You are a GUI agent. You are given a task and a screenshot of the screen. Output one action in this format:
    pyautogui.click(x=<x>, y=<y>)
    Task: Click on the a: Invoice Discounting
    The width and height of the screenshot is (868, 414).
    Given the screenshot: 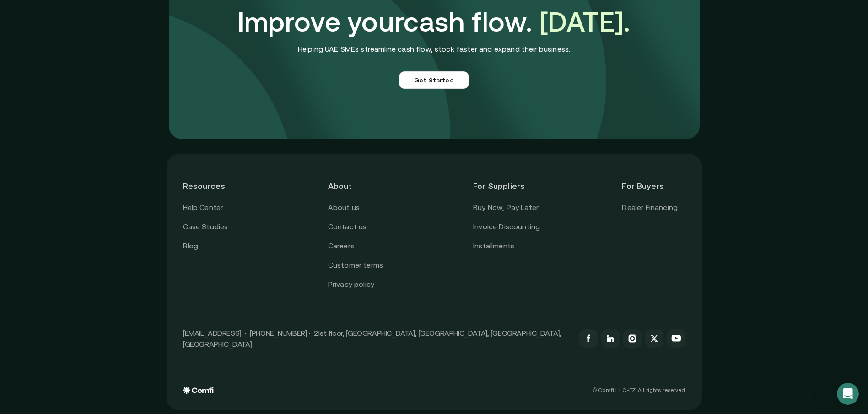 What is the action you would take?
    pyautogui.click(x=507, y=227)
    